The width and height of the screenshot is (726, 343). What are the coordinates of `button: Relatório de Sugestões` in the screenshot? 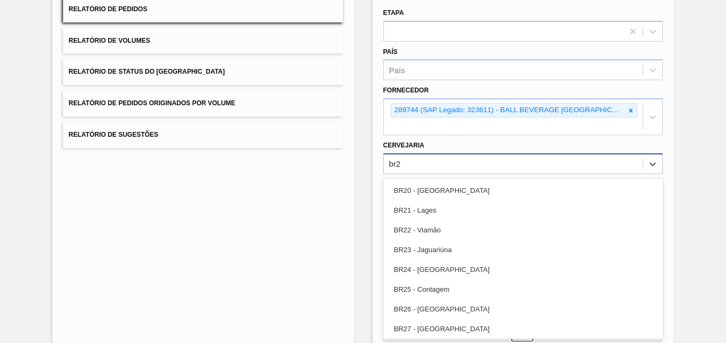 It's located at (203, 135).